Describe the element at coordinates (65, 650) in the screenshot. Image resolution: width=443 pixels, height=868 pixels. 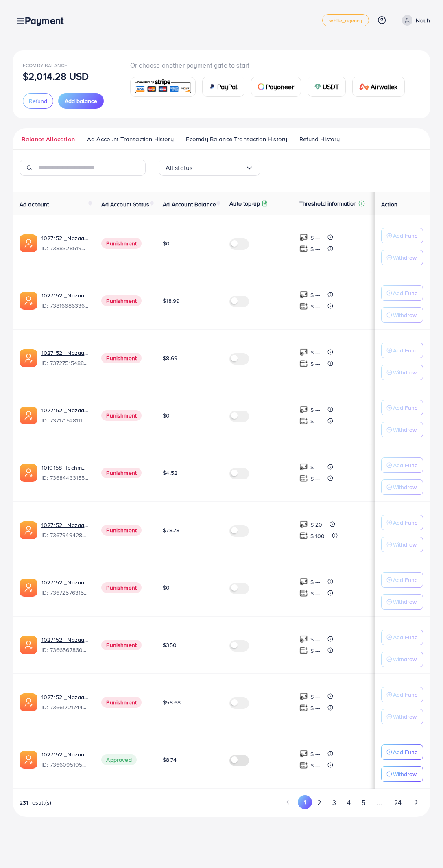
I see `span: ID: 7366567860828749825` at that location.